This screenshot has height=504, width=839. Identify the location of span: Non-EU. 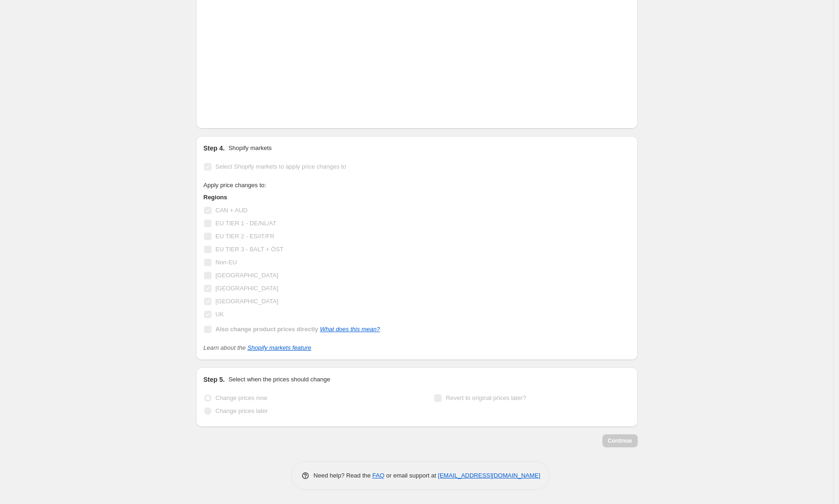
(226, 262).